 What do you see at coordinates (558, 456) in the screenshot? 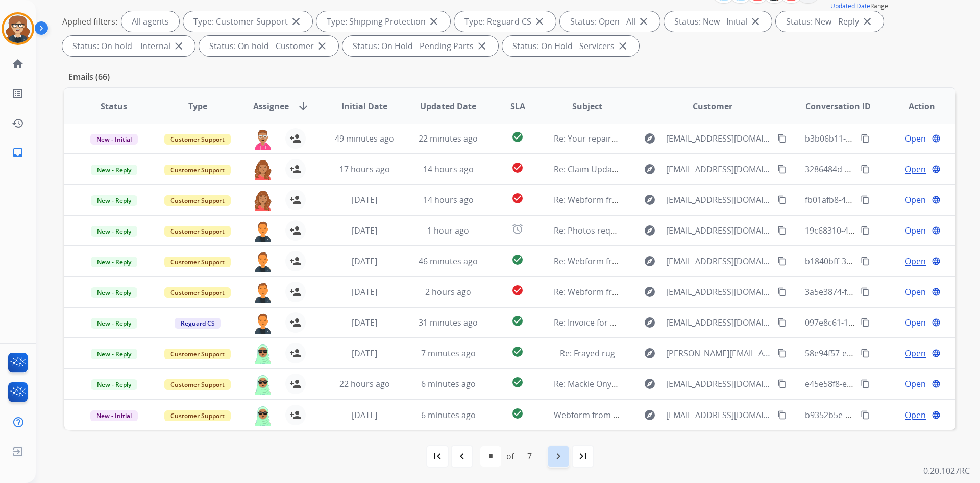
I see `mat-icon: navigate_next` at bounding box center [558, 456].